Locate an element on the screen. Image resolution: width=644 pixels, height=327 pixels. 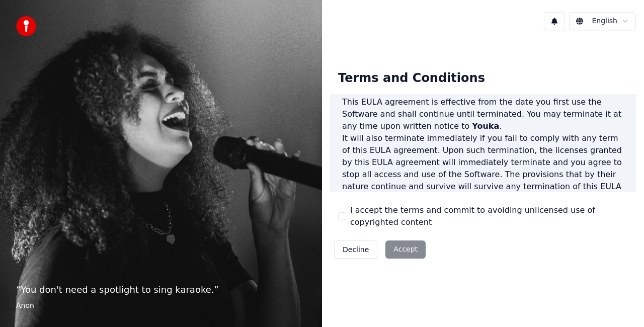
div: Terms and Conditions is located at coordinates (411, 79).